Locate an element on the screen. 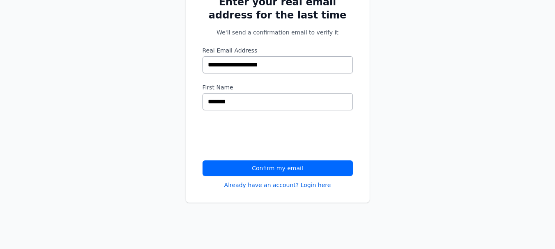 Image resolution: width=555 pixels, height=249 pixels. label: Real Email Address is located at coordinates (278, 51).